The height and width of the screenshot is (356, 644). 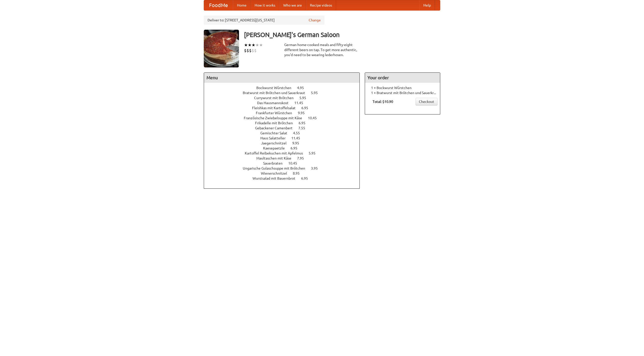 I want to click on span: Haus Salatteller, so click(x=275, y=138).